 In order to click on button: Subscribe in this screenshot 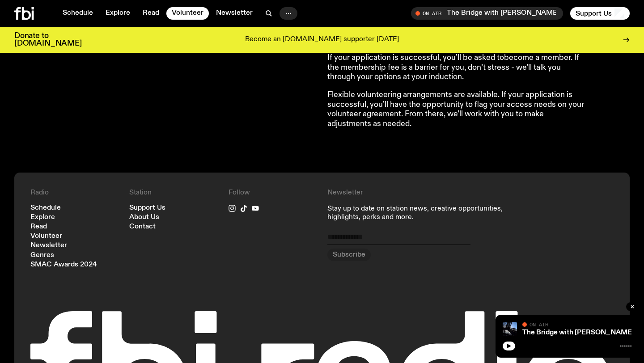, I will do `click(349, 255)`.